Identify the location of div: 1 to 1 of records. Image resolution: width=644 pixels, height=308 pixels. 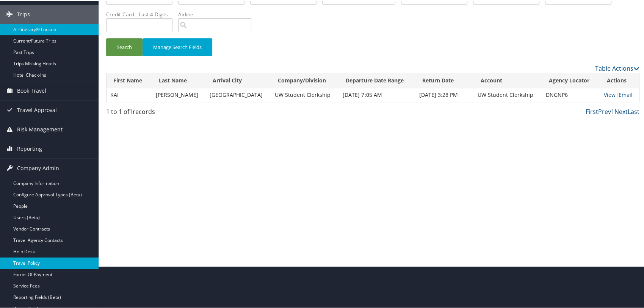
(168, 113).